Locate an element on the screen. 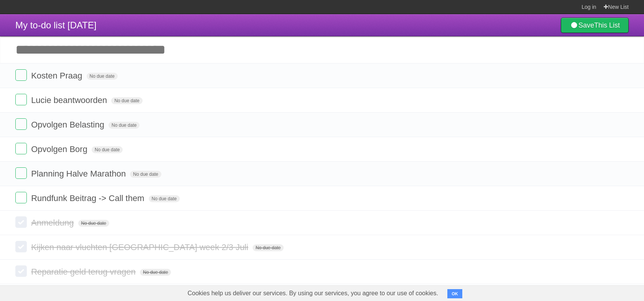 This screenshot has width=644, height=301. span: Kosten Praag is located at coordinates (58, 75).